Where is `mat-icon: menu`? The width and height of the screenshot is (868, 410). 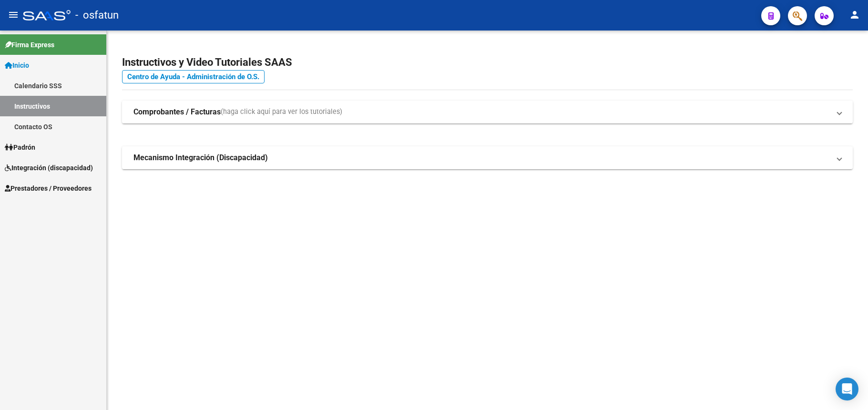
mat-icon: menu is located at coordinates (13, 15).